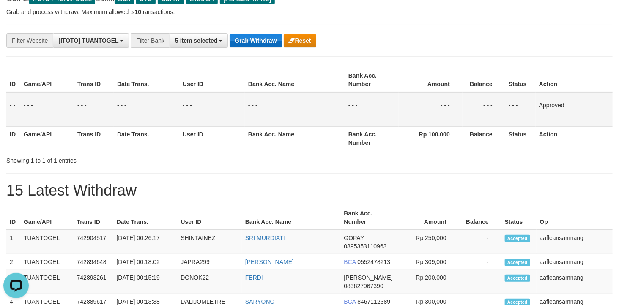 The height and width of the screenshot is (305, 619). What do you see at coordinates (199, 41) in the screenshot?
I see `button: 5 item selected` at bounding box center [199, 41].